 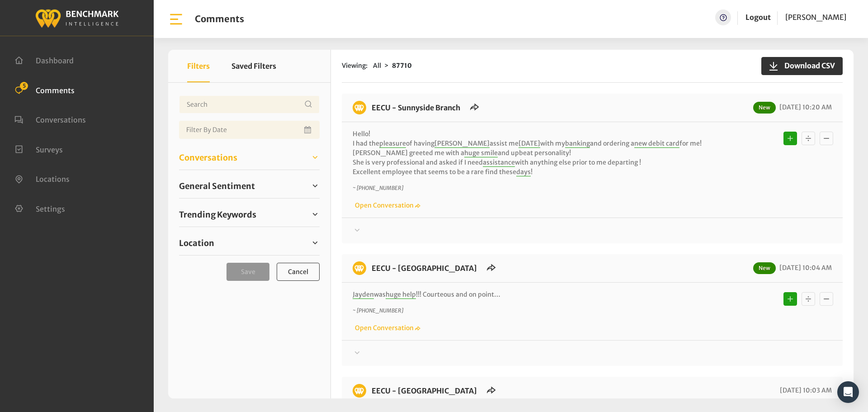 What do you see at coordinates (416, 108) in the screenshot?
I see `a: EECU - Sunnyside Branch` at bounding box center [416, 108].